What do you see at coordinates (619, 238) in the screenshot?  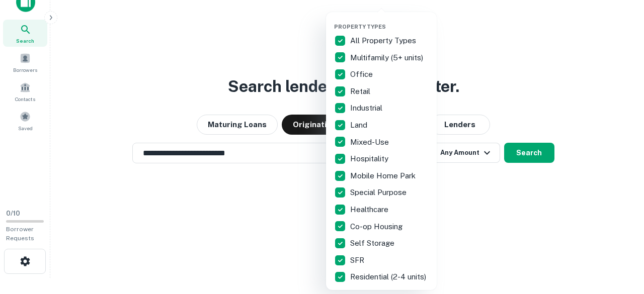 I see `div: Chat Widget` at bounding box center [619, 238].